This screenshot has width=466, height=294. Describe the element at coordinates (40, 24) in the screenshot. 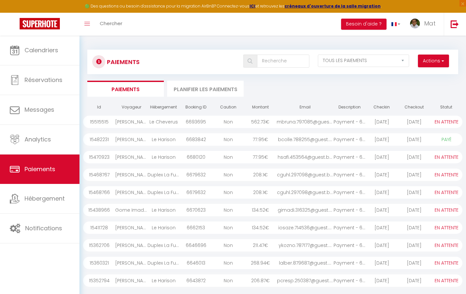

I see `img: Super Booking` at that location.